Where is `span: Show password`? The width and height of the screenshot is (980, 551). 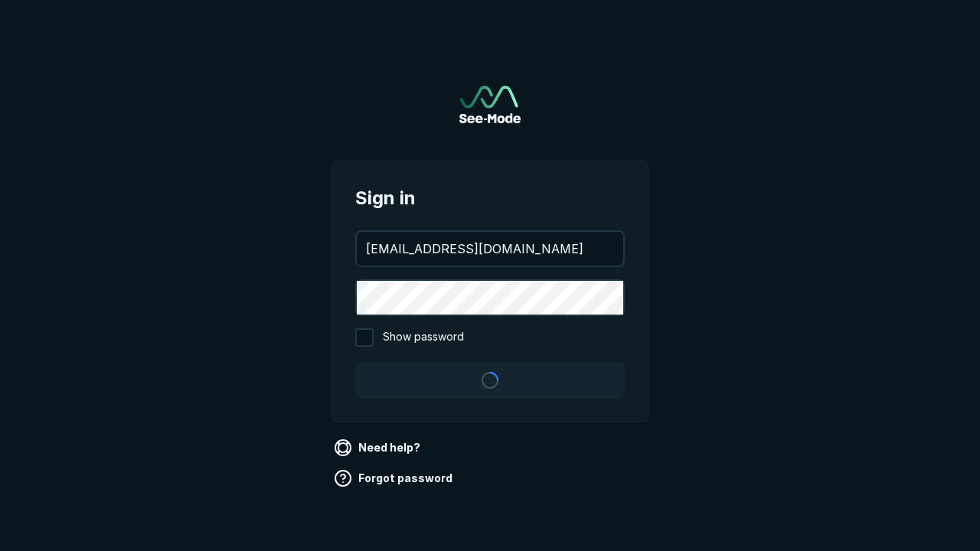 span: Show password is located at coordinates (423, 338).